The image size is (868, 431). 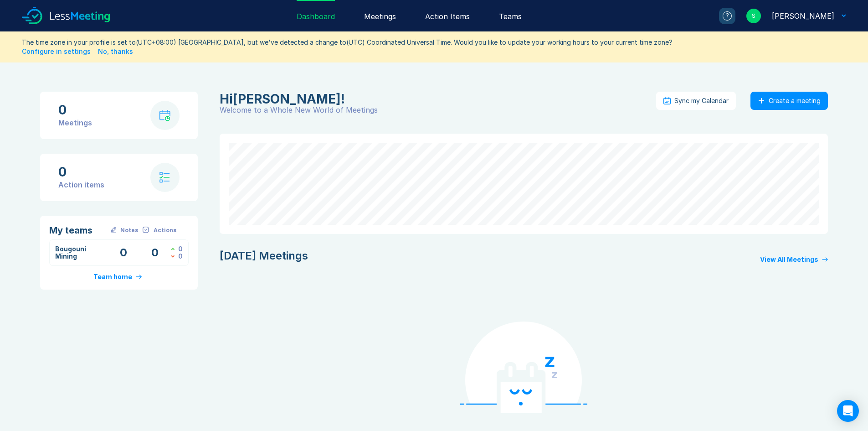 I want to click on div: Welcome to a Whole New World of Meetings, so click(x=438, y=110).